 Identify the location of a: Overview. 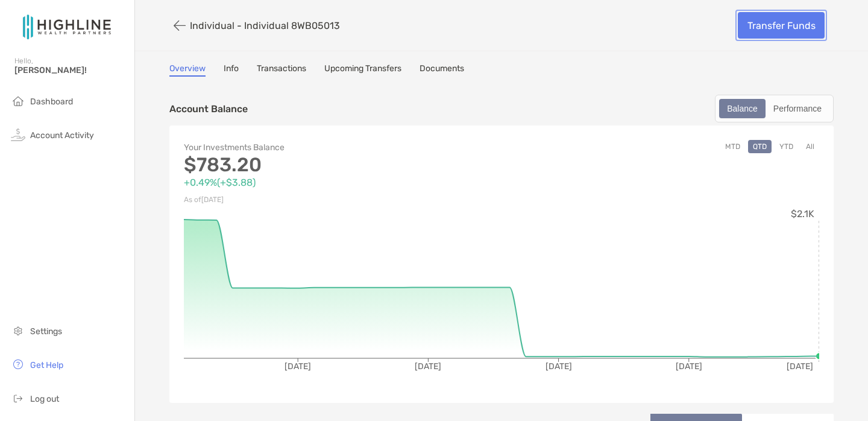
(188, 70).